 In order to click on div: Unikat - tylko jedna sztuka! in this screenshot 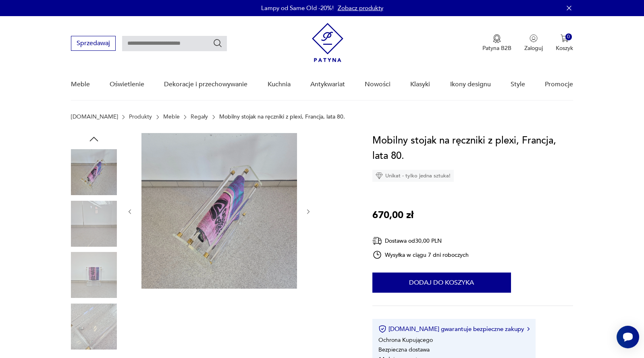, I will do `click(413, 176)`.